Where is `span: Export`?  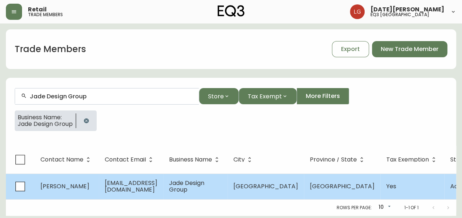
span: Export is located at coordinates (350, 49).